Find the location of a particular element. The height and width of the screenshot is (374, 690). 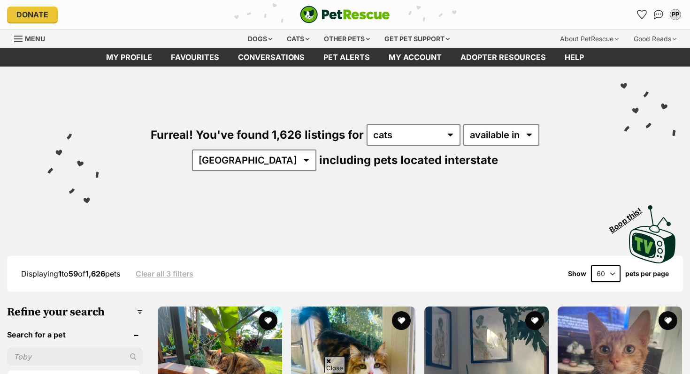

img: chat-41dd97257d64d25036548639549fe6c8038ab92f7586957e7f3b1b290dea8141.svg is located at coordinates (658, 15).